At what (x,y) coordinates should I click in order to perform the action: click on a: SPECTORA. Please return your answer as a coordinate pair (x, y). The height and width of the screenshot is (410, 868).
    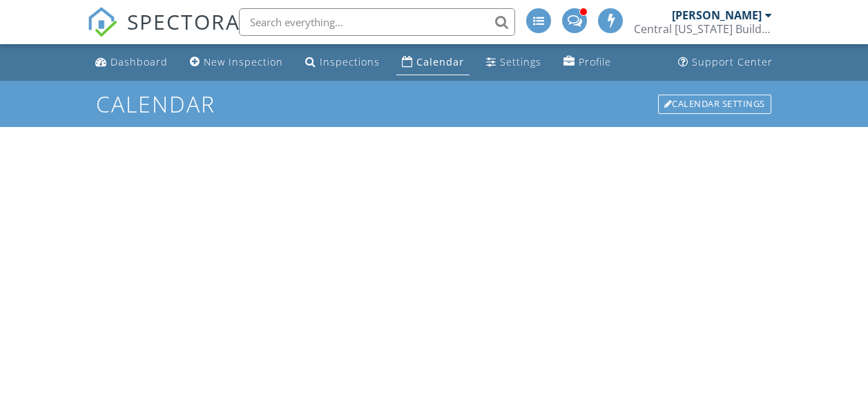
    Looking at the image, I should click on (164, 33).